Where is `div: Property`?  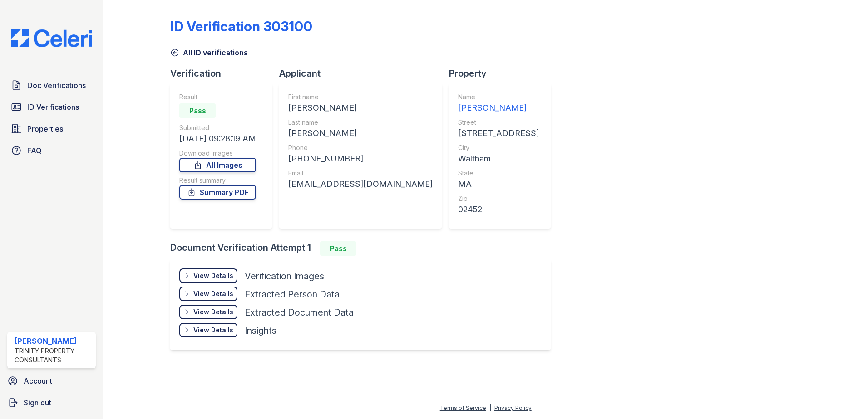
div: Property is located at coordinates (504, 74).